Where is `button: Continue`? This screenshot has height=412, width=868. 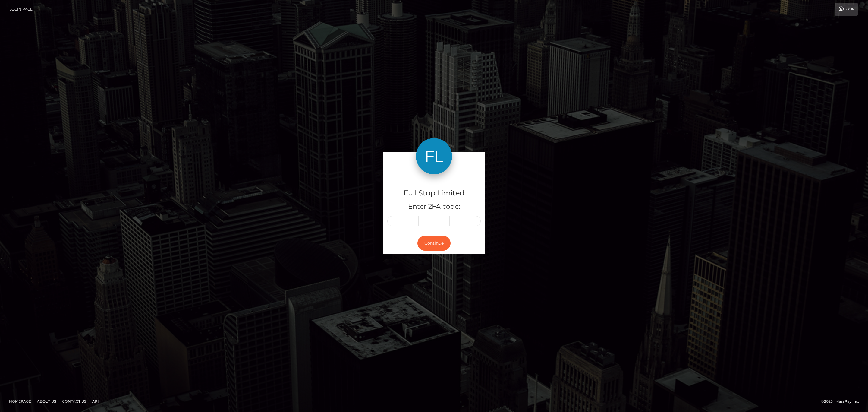 button: Continue is located at coordinates (434, 243).